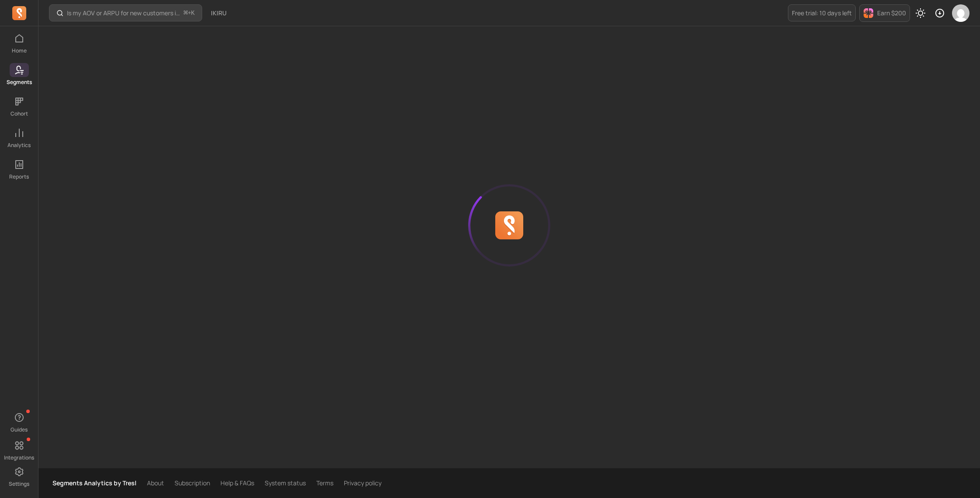  What do you see at coordinates (285, 483) in the screenshot?
I see `a: System status` at bounding box center [285, 483].